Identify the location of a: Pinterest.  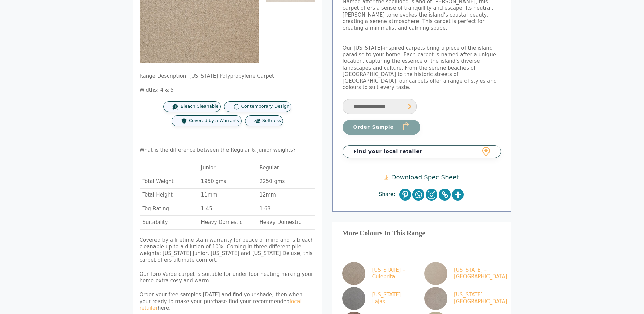
(405, 194).